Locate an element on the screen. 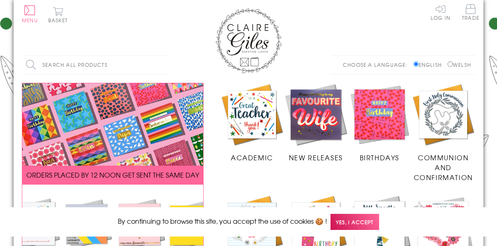  input: Search all products is located at coordinates (94, 65).